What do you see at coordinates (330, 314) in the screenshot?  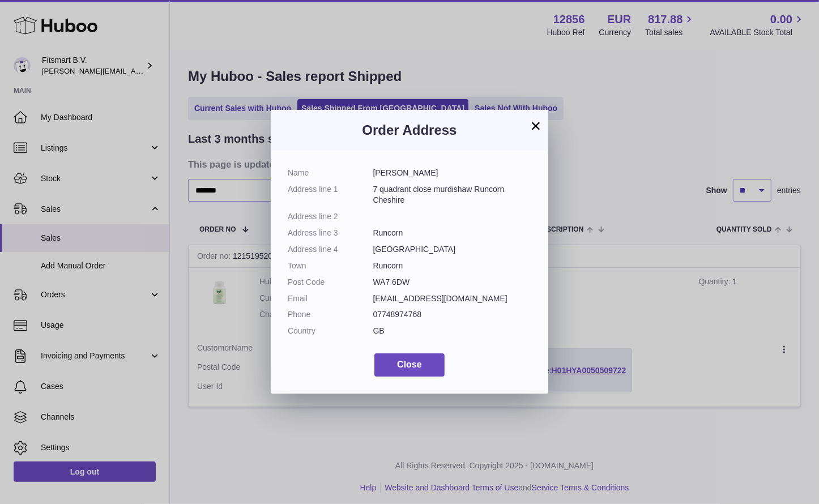 I see `dt: Phone` at bounding box center [330, 314].